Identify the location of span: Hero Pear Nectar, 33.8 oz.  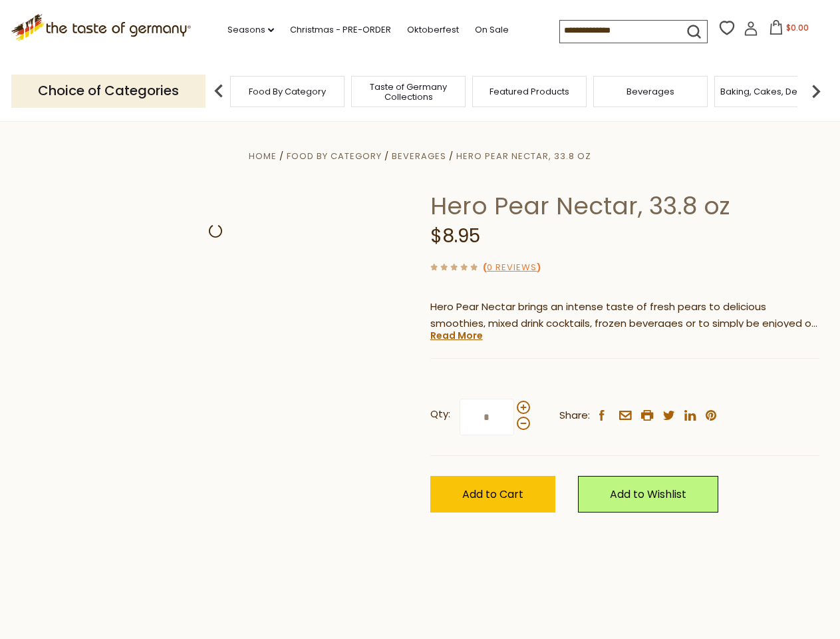
(523, 156).